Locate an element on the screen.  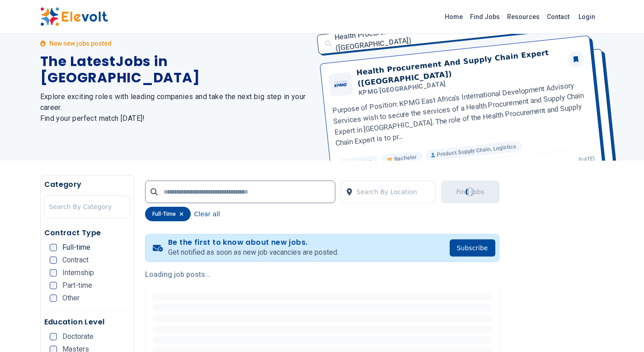
span: Internship is located at coordinates (78, 273).